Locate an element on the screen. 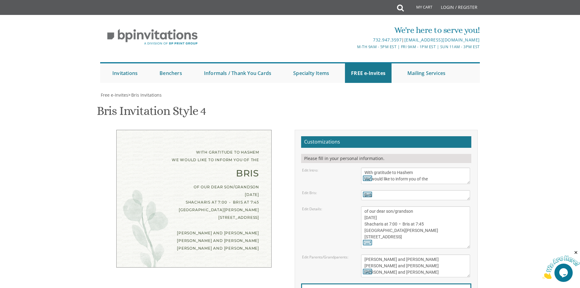 The image size is (580, 288). a: Specialty Items is located at coordinates (311, 73).